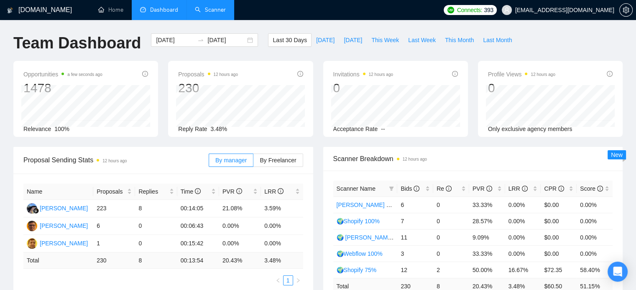  Describe the element at coordinates (359, 254) in the screenshot. I see `a: 🌍Webflow 100%` at that location.